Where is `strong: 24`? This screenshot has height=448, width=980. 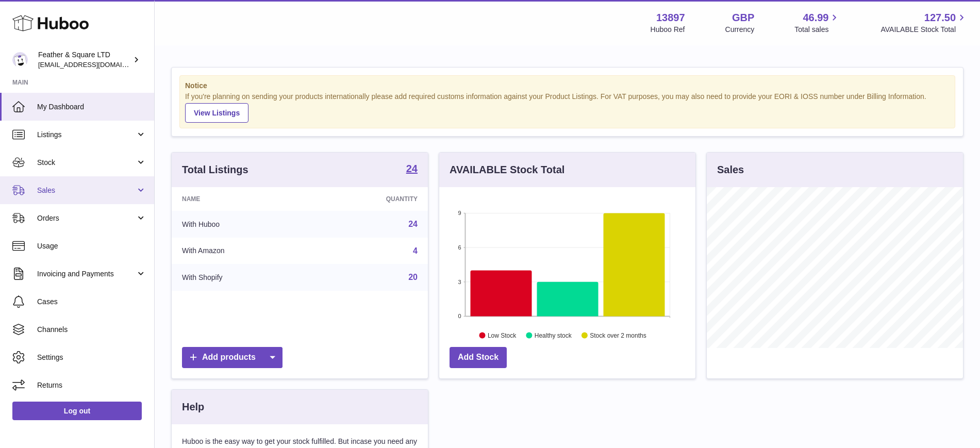 strong: 24 is located at coordinates (412, 169).